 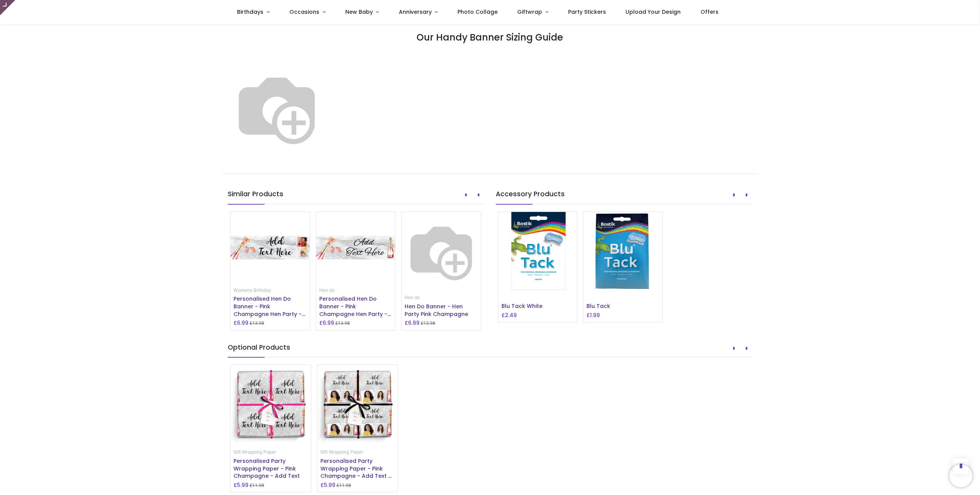 I want to click on span: Hen Do Banner - Hen Party Pink Champagne, so click(x=436, y=311).